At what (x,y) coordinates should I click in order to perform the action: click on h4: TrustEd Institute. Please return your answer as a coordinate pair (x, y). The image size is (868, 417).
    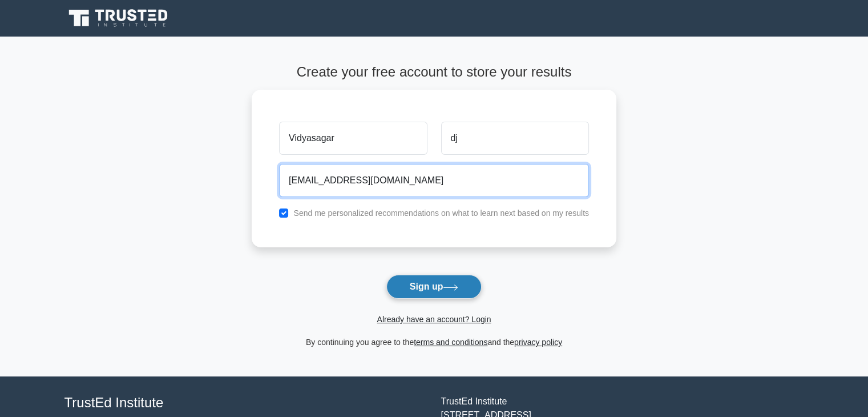
    Looking at the image, I should click on (246, 403).